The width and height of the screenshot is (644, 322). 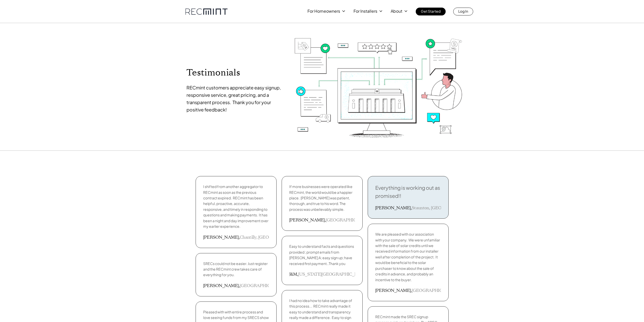 I want to click on p: Log In, so click(x=463, y=11).